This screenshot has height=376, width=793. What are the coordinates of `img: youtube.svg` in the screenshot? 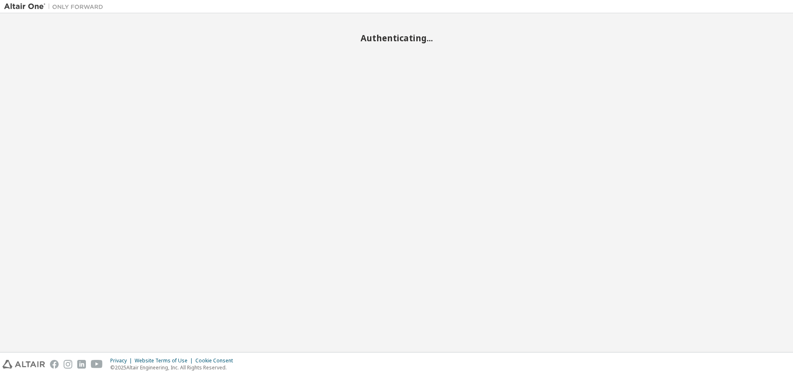 It's located at (97, 364).